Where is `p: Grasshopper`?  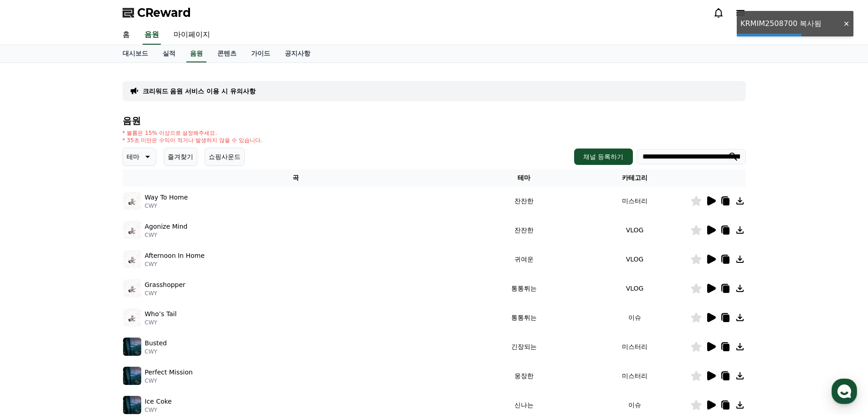
p: Grasshopper is located at coordinates (165, 285).